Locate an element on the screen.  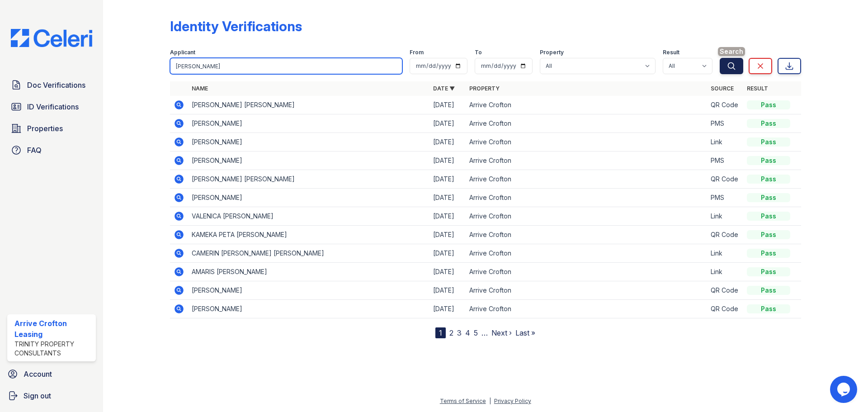
button: Search is located at coordinates (732, 66).